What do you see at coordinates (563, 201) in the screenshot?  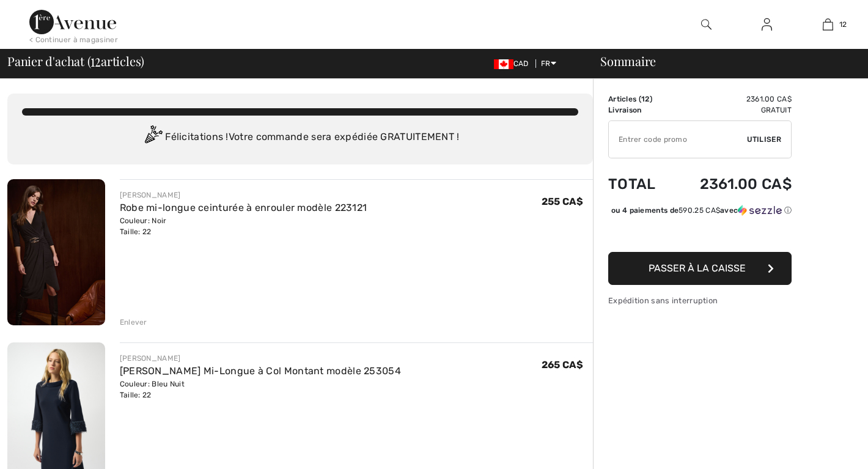 I see `span: 255 CA$` at bounding box center [563, 201].